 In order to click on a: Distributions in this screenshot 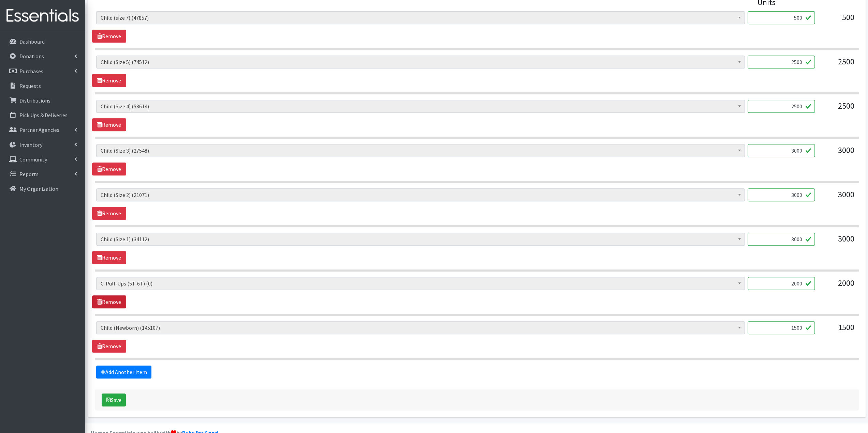, I will do `click(42, 100)`.